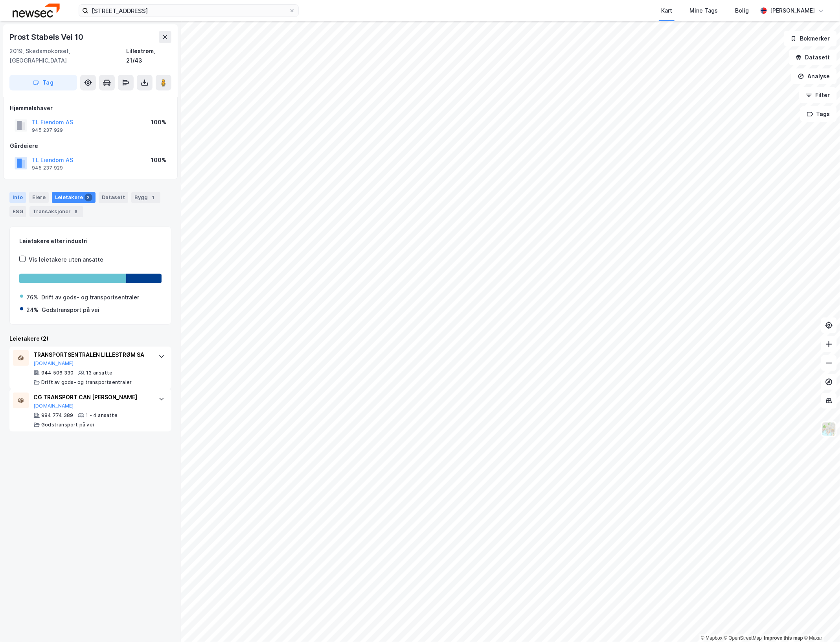 Image resolution: width=840 pixels, height=642 pixels. What do you see at coordinates (820, 623) in the screenshot?
I see `div: Kontrollprogram for chat` at bounding box center [820, 623].